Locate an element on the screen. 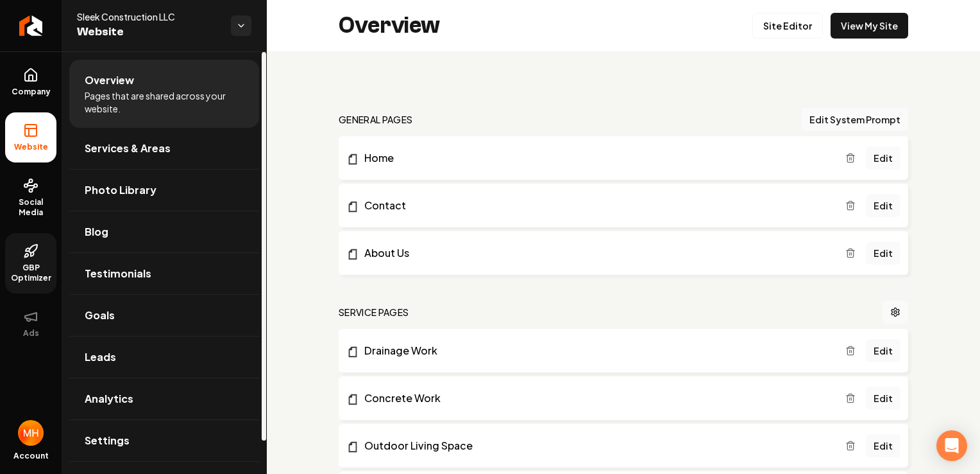 Image resolution: width=980 pixels, height=474 pixels. span: Goals is located at coordinates (99, 315).